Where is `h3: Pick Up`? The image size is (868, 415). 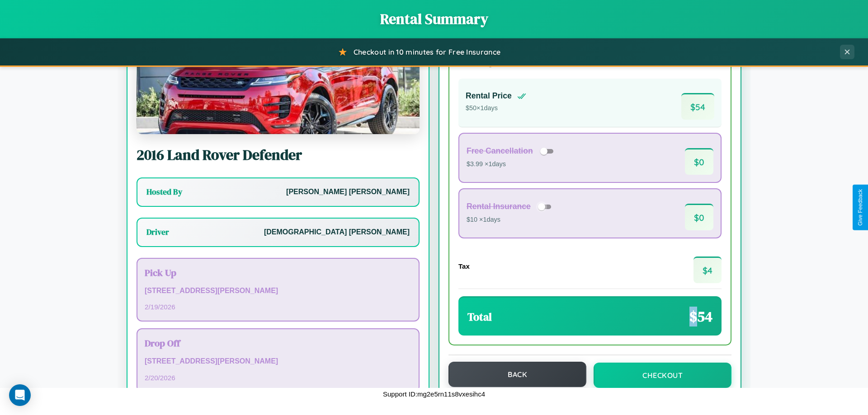 h3: Pick Up is located at coordinates (278, 272).